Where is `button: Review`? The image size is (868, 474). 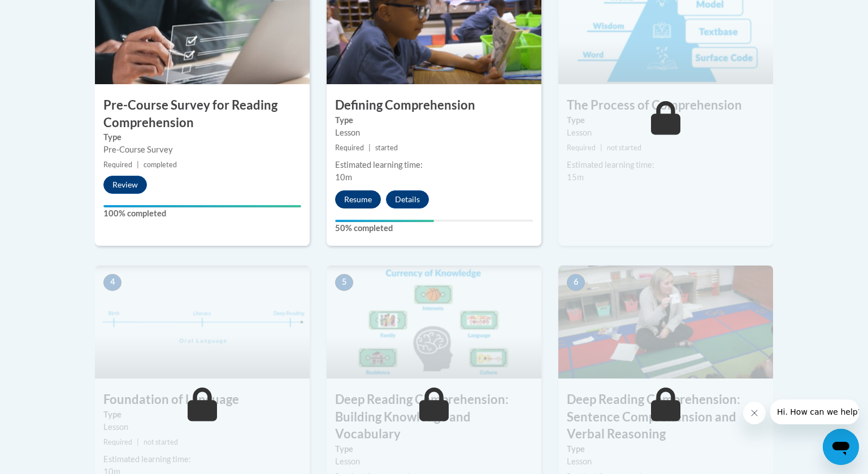
button: Review is located at coordinates (125, 185).